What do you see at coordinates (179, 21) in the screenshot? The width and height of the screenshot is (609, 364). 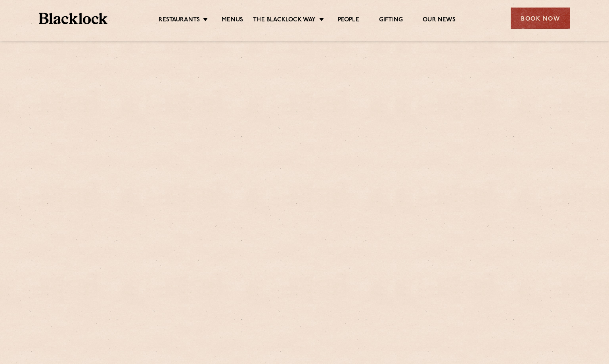 I see `a: Restaurants` at bounding box center [179, 21].